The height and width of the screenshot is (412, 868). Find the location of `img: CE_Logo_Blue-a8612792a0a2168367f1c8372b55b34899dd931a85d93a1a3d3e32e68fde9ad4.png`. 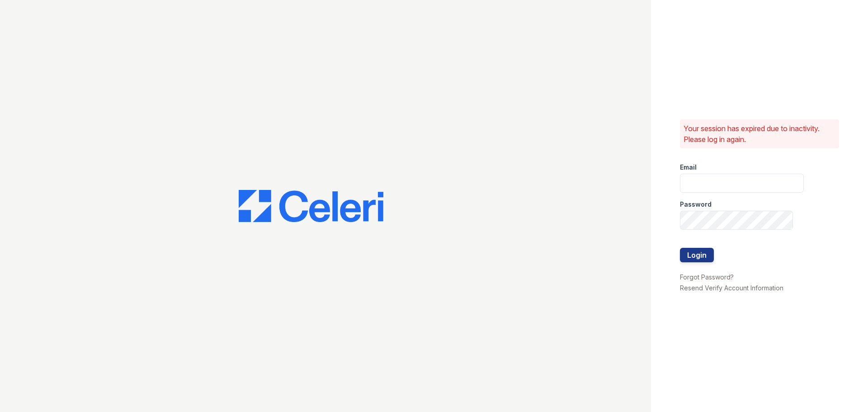

img: CE_Logo_Blue-a8612792a0a2168367f1c8372b55b34899dd931a85d93a1a3d3e32e68fde9ad4.png is located at coordinates (311, 206).